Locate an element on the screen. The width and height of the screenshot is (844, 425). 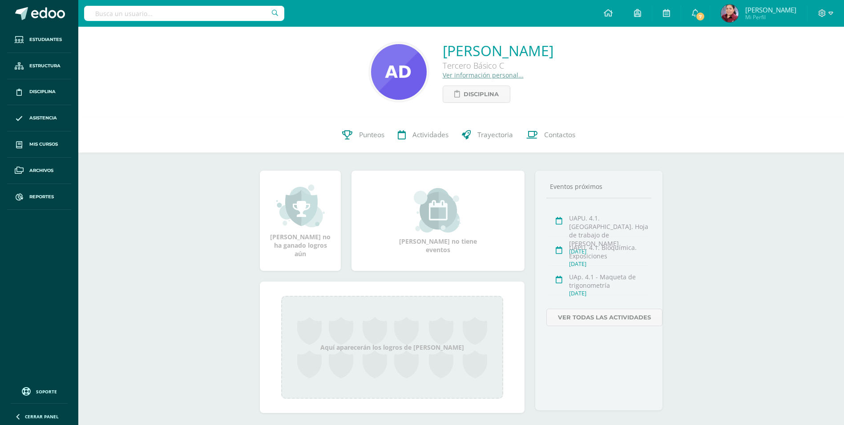
a: Trayectoria is located at coordinates (487, 135).